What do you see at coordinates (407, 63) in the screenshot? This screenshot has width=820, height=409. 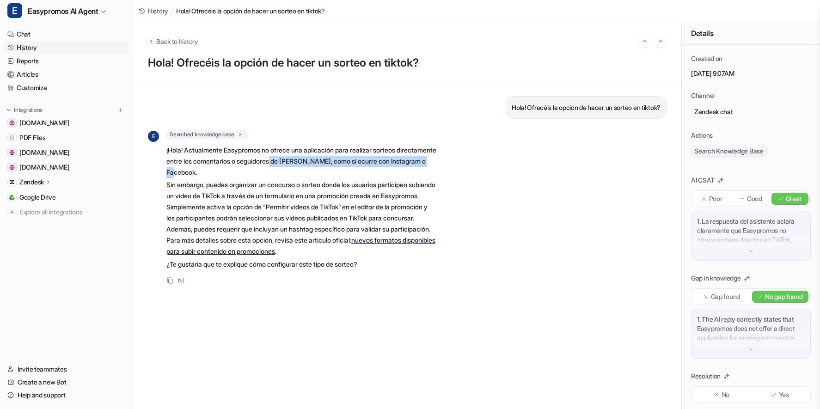 I see `h1: Hola! Ofrecéis la opción de hacer un sorteo en tiktok?` at bounding box center [407, 63].